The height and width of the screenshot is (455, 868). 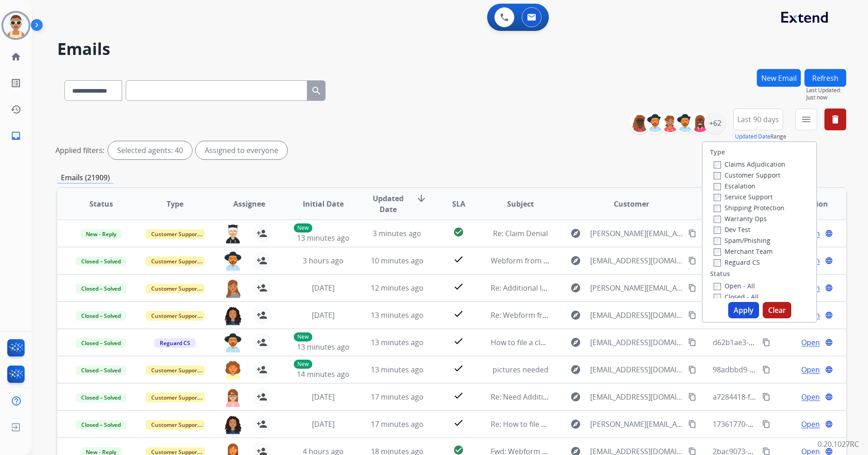 What do you see at coordinates (825, 78) in the screenshot?
I see `button: Refresh` at bounding box center [825, 78].